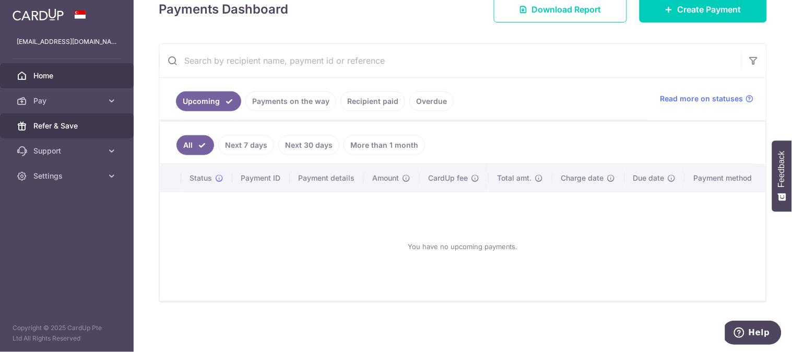  Describe the element at coordinates (38, 15) in the screenshot. I see `img: CardUp` at that location.